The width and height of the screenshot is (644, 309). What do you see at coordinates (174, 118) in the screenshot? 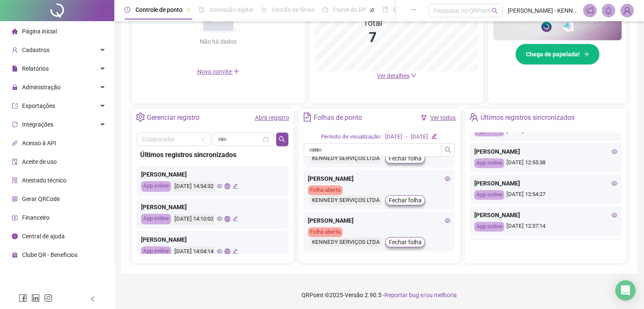
I see `div: Gerenciar registro` at bounding box center [174, 118].